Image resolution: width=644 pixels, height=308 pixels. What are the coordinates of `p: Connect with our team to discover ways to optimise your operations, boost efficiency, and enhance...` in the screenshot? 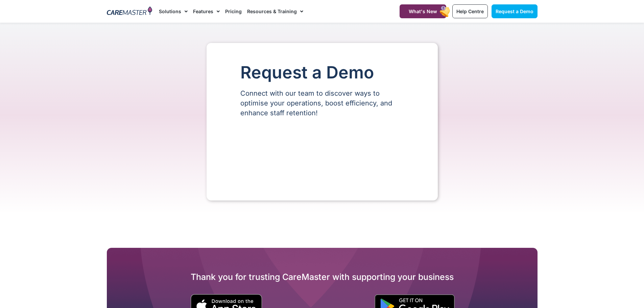 It's located at (322, 103).